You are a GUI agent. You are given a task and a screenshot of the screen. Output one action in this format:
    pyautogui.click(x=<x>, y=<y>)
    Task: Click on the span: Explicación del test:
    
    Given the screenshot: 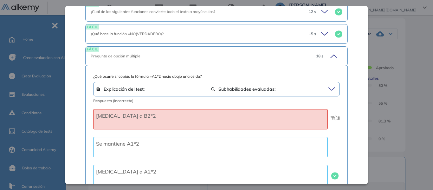 What is the action you would take?
    pyautogui.click(x=153, y=89)
    